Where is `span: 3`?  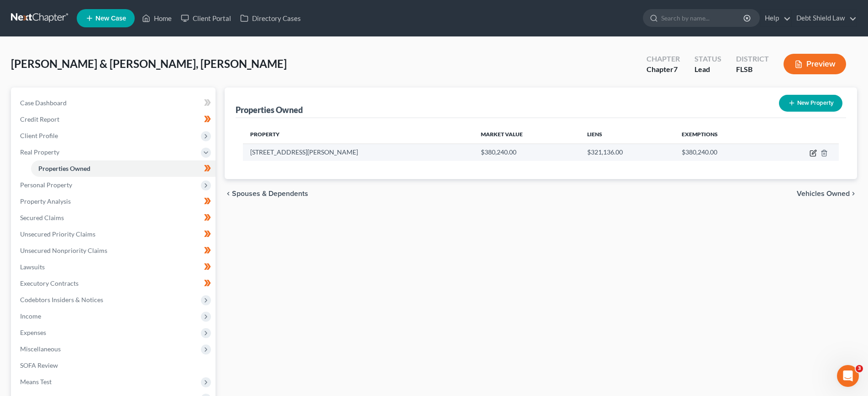
span: 3 is located at coordinates (860, 369).